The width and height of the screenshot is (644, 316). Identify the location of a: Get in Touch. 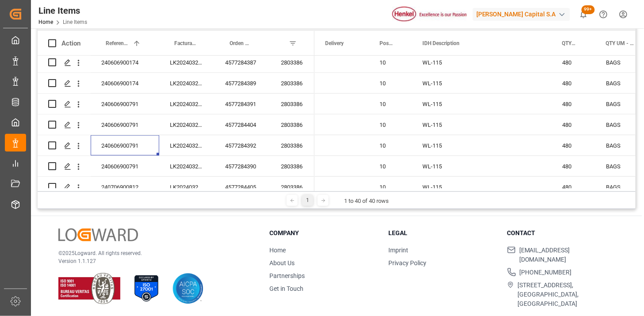
(287, 288).